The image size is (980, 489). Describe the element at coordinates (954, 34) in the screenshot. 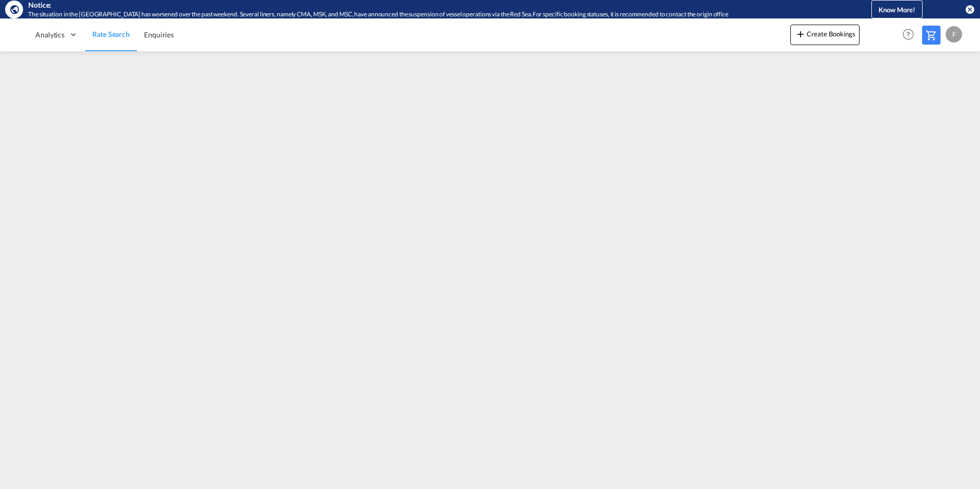

I see `div: F` at that location.